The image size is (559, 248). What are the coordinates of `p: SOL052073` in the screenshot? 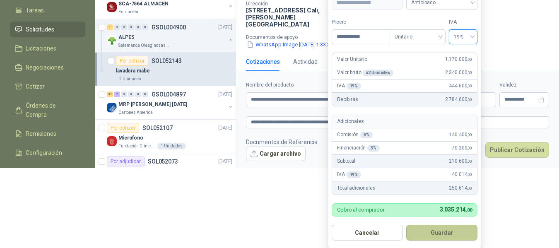 It's located at (163, 162).